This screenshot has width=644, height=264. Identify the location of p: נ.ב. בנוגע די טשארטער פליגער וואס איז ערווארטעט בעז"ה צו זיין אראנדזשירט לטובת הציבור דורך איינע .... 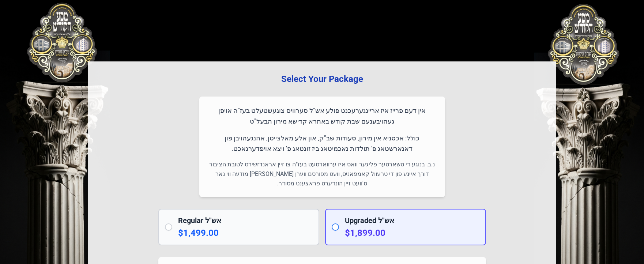
(322, 174).